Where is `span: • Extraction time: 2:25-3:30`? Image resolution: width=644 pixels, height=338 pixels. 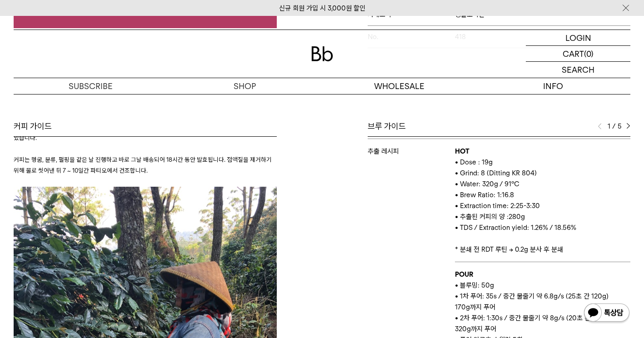
span: • Extraction time: 2:25-3:30 is located at coordinates (497, 206).